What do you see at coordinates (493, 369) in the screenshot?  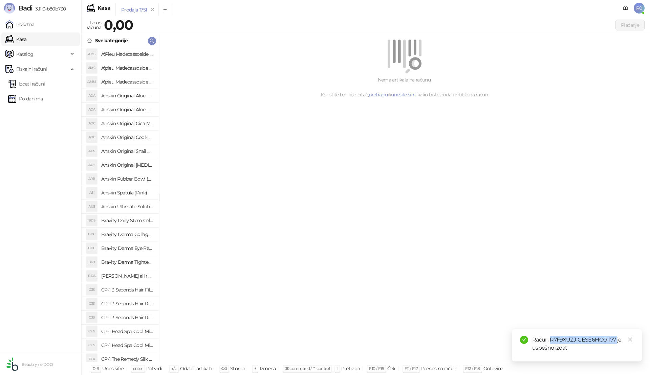 I see `div: Gotovina` at bounding box center [493, 369].